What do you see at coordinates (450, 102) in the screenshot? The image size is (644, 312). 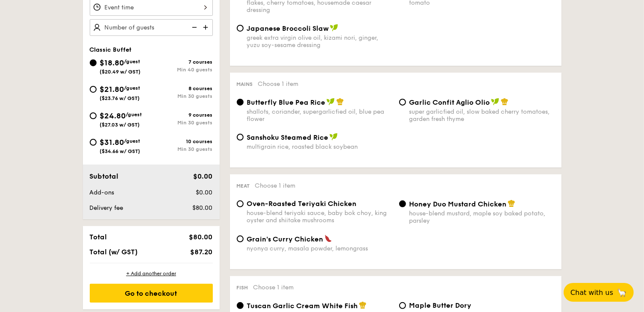 I see `span: Garlic Confit Aglio Olio` at bounding box center [450, 102].